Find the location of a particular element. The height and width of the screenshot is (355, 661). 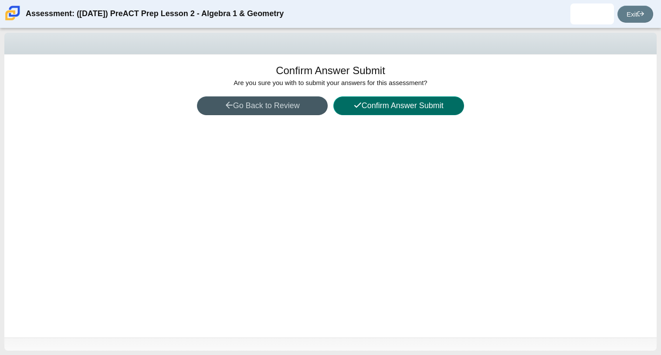

a: Exit is located at coordinates (636, 14).